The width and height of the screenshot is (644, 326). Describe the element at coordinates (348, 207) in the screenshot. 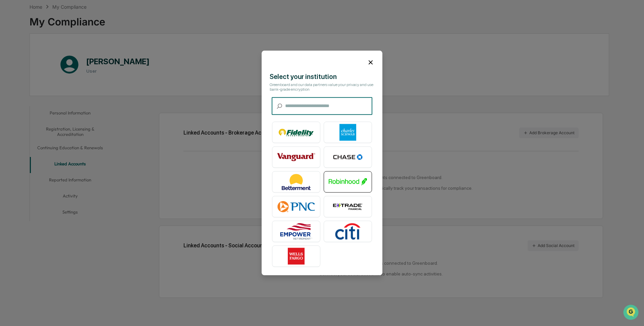

I see `img: E*TRADE` at that location.